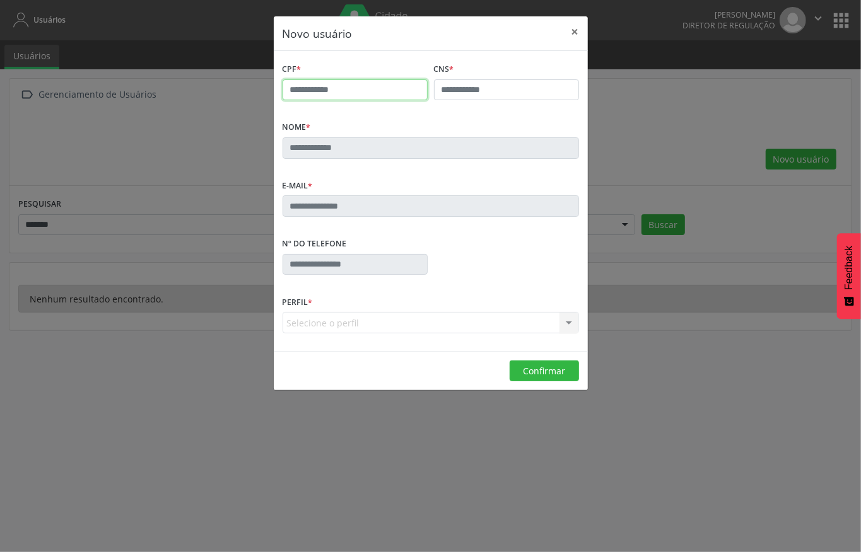 The image size is (861, 552). What do you see at coordinates (849, 268) in the screenshot?
I see `span: Feedback` at bounding box center [849, 268].